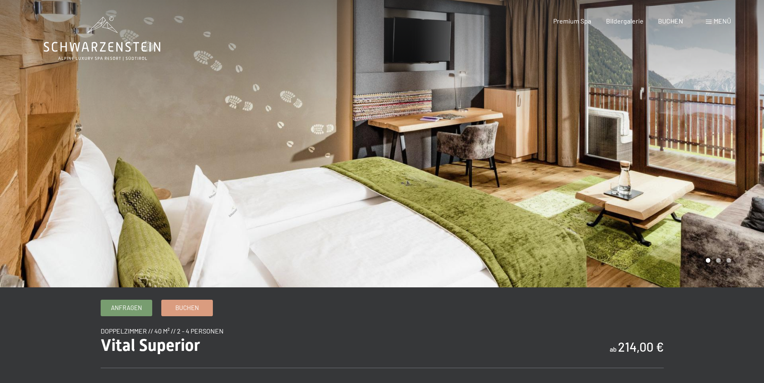 This screenshot has height=383, width=764. What do you see at coordinates (625, 21) in the screenshot?
I see `a: Bildergalerie` at bounding box center [625, 21].